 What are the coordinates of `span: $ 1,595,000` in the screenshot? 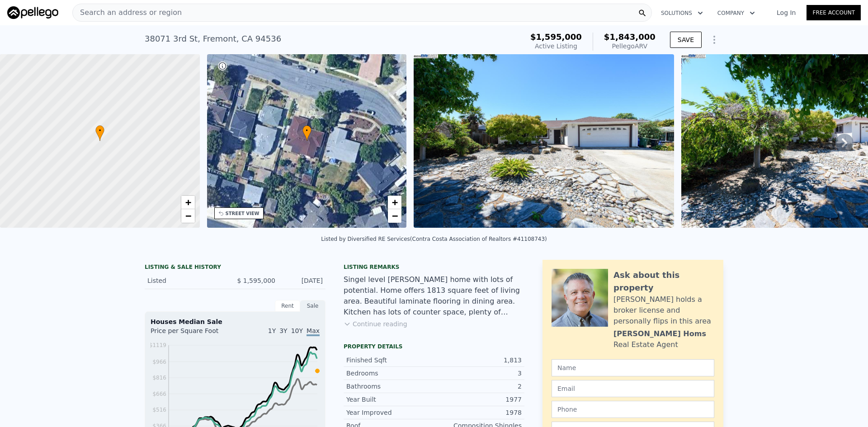 It's located at (256, 281).